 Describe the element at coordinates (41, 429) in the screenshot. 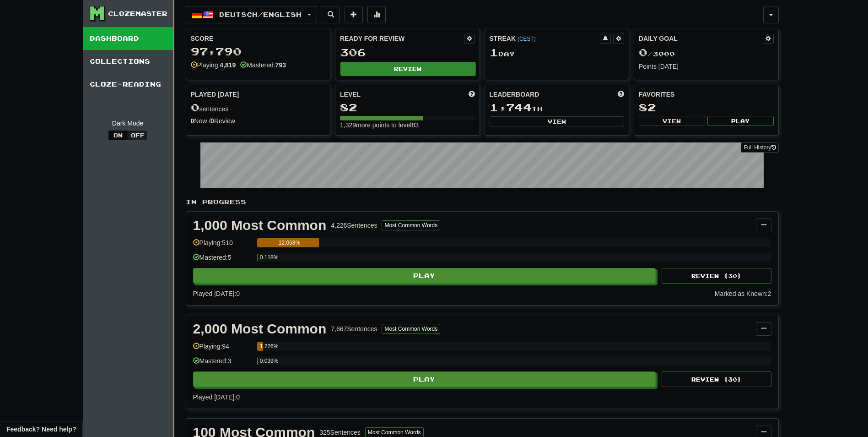

I see `span: Open feedback widget` at that location.